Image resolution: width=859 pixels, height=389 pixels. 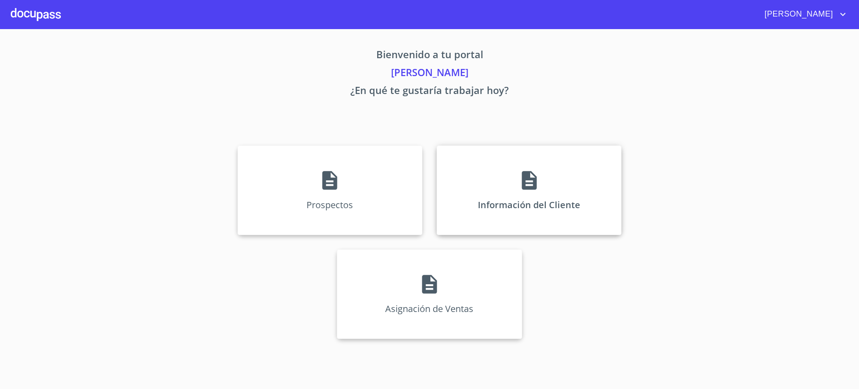 What do you see at coordinates (529, 204) in the screenshot?
I see `p: Información del Cliente` at bounding box center [529, 204].